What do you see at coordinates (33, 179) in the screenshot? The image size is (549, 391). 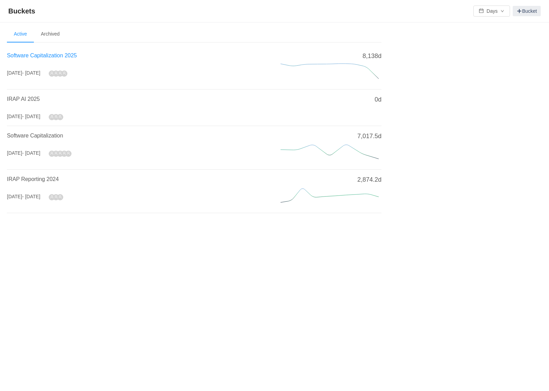 I see `a: IRAP Reporting 2024` at bounding box center [33, 179].